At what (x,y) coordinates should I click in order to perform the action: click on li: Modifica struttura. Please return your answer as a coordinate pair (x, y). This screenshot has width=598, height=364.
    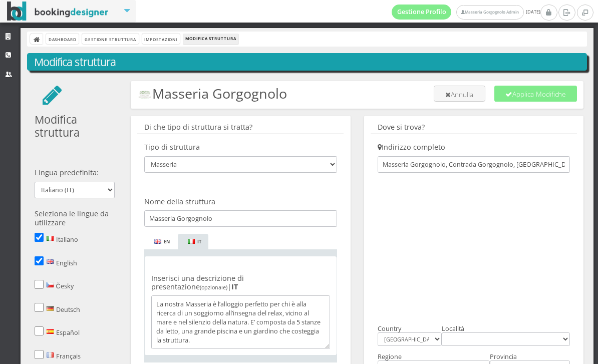
    Looking at the image, I should click on (211, 39).